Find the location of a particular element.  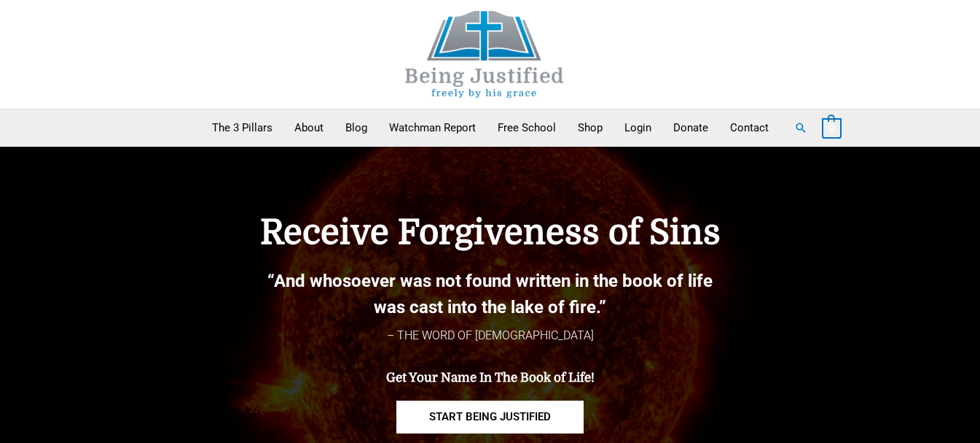

a: About is located at coordinates (309, 128).